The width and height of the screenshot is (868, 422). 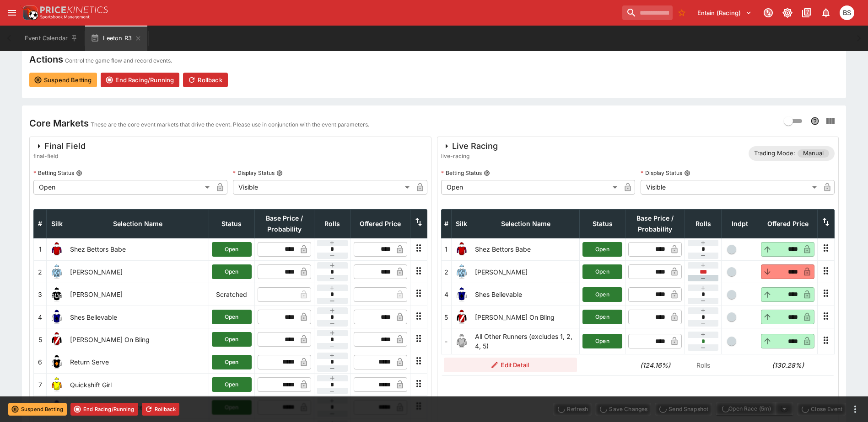 I want to click on button: Event Calendar, so click(x=51, y=38).